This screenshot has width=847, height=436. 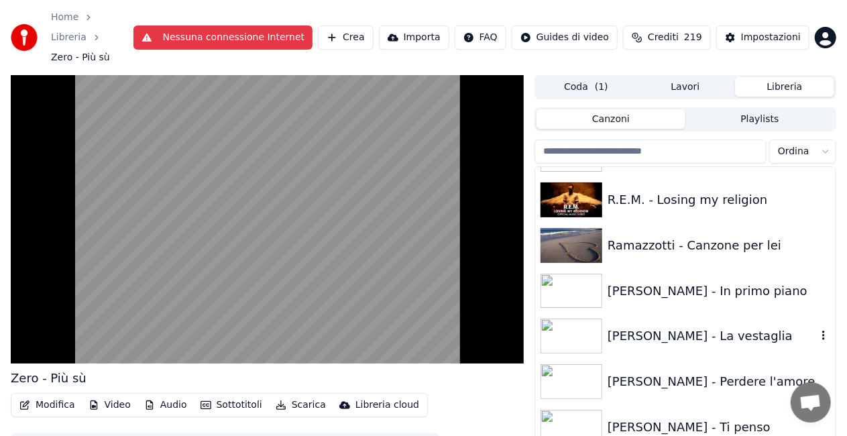 I want to click on button: Playlists, so click(x=760, y=119).